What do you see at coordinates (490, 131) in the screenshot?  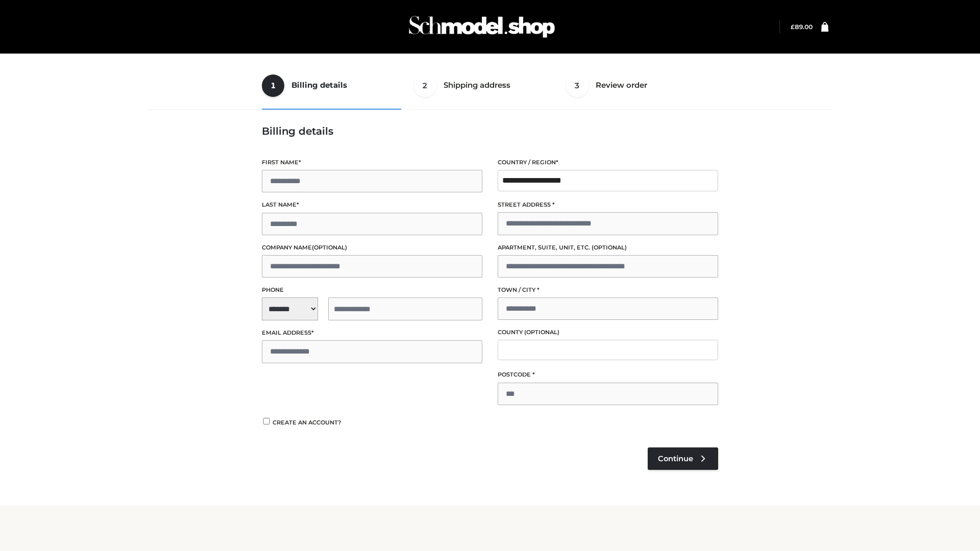 I see `h3: Billing details` at bounding box center [490, 131].